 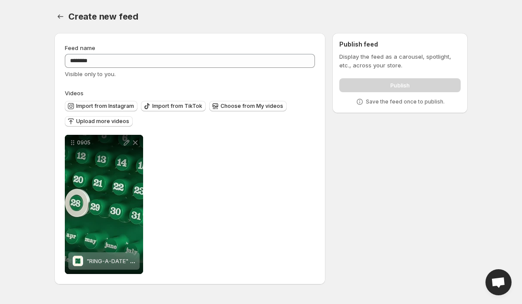 What do you see at coordinates (100, 143) in the screenshot?
I see `p: 0905` at bounding box center [100, 143].